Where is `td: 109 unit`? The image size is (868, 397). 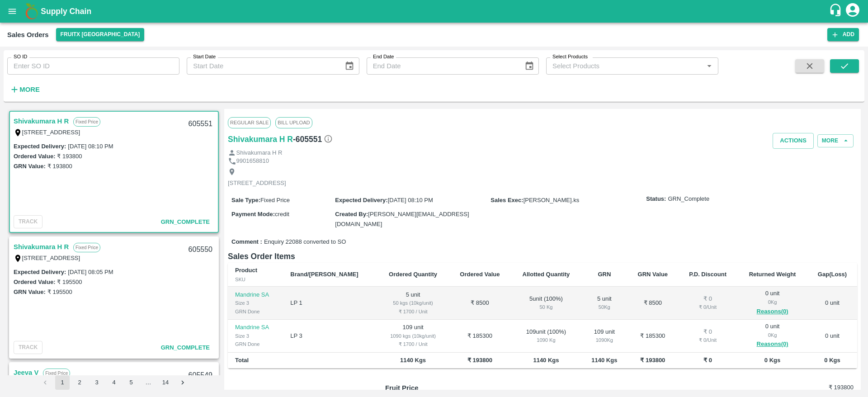
td: 109 unit is located at coordinates (413, 336).